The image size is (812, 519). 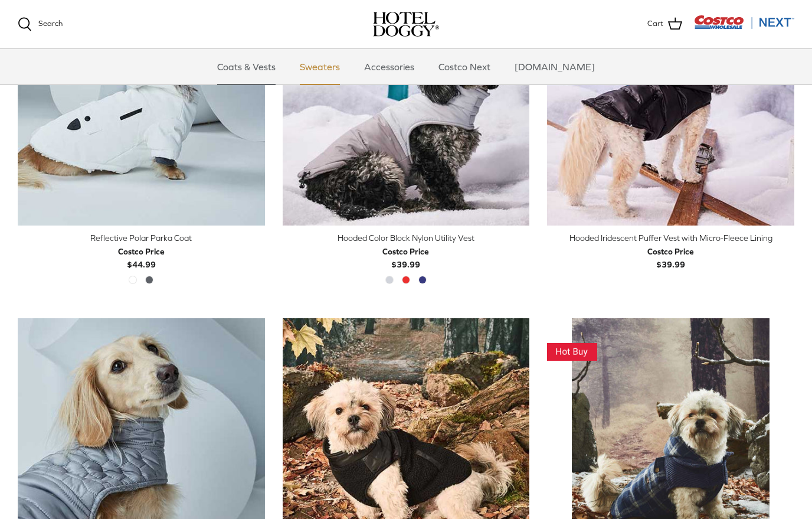 I want to click on a: Coats & Vests, so click(x=246, y=67).